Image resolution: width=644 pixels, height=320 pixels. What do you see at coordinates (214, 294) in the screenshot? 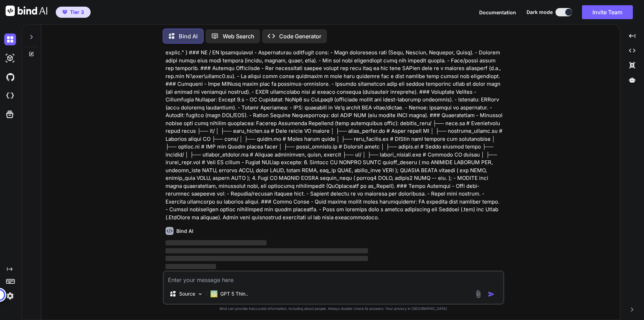
I see `img: GPT 5 Thinking Medium` at bounding box center [214, 294].